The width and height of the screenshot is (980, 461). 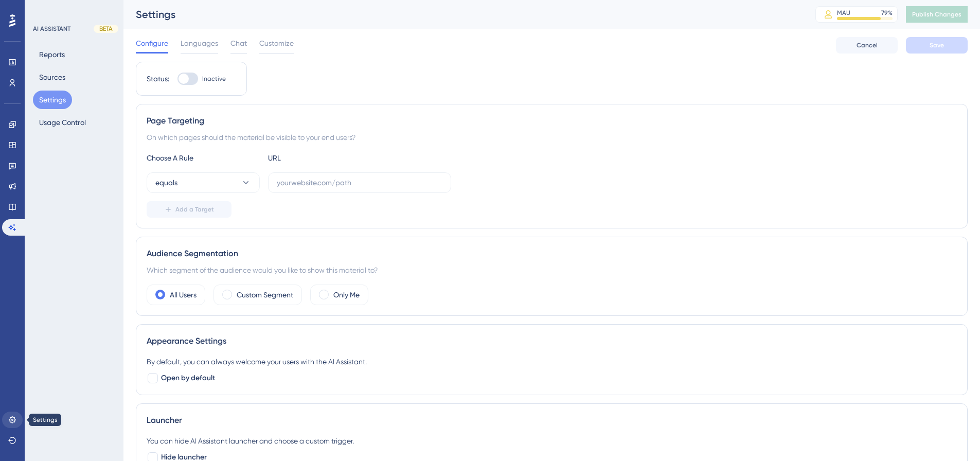 I want to click on div: BETA, so click(x=106, y=29).